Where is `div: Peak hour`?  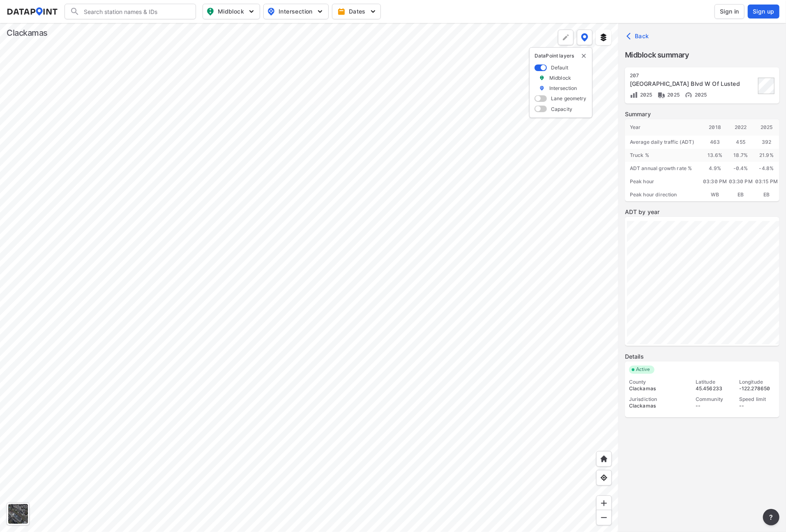 div: Peak hour is located at coordinates (664, 182).